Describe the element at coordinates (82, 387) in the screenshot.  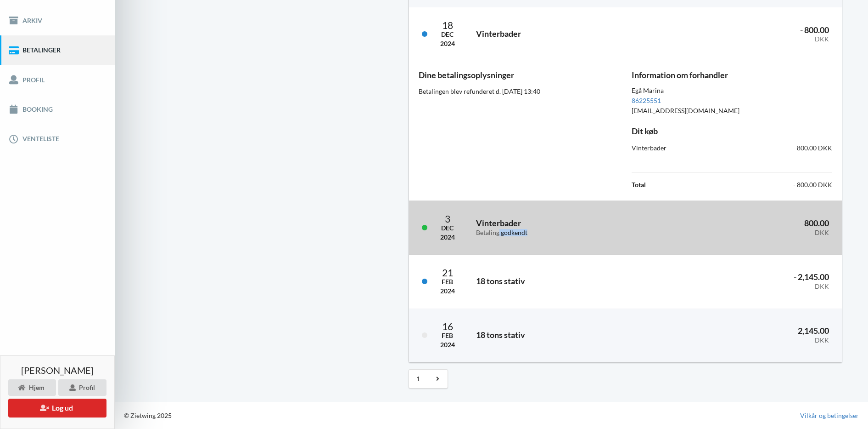
I see `div: Profil` at that location.